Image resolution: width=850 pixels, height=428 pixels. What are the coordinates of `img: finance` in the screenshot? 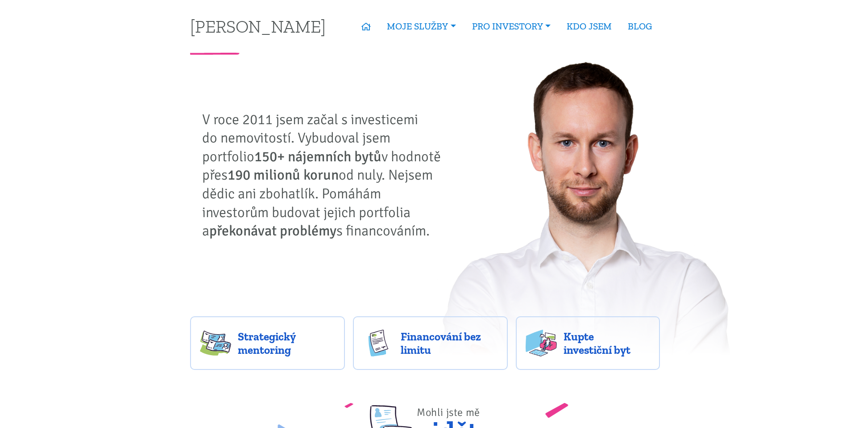 It's located at (378, 343).